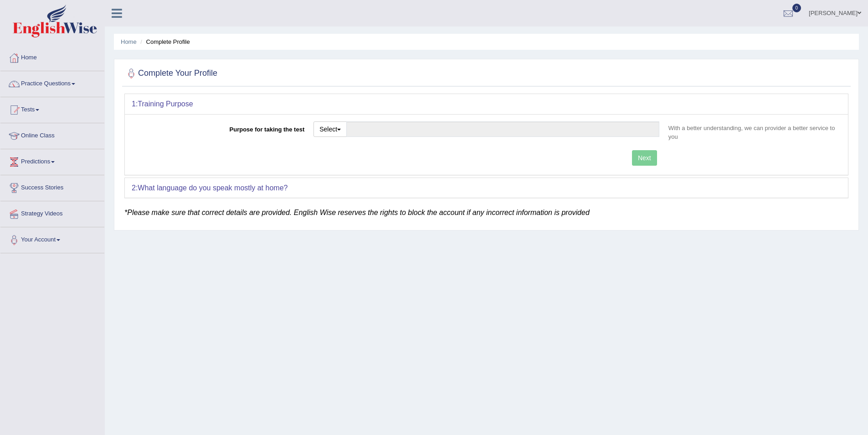 This screenshot has height=435, width=868. I want to click on button: Select, so click(330, 129).